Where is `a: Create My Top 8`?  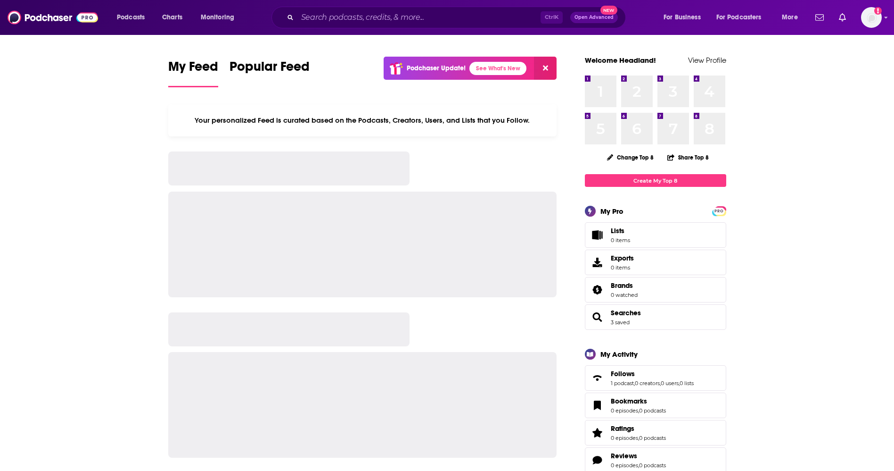
a: Create My Top 8 is located at coordinates (656, 180).